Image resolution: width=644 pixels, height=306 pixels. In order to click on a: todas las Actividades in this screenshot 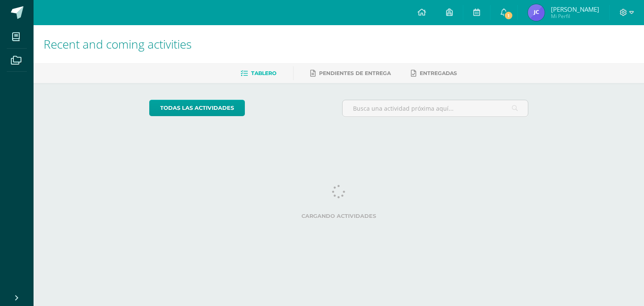, I will do `click(197, 108)`.